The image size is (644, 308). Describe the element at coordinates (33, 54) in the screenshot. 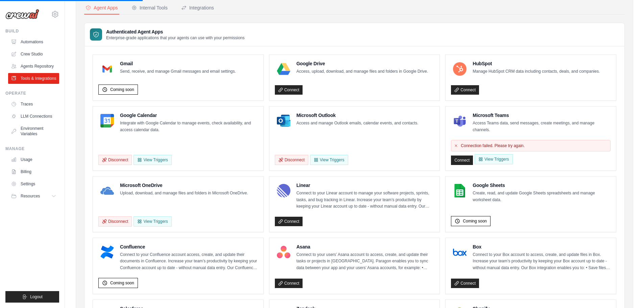

I see `a: Crew Studio` at that location.